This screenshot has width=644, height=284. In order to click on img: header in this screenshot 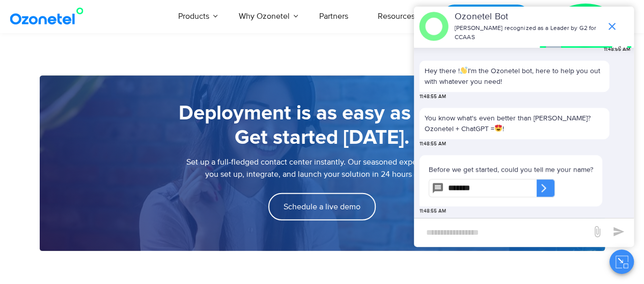, I will do `click(434, 26)`.